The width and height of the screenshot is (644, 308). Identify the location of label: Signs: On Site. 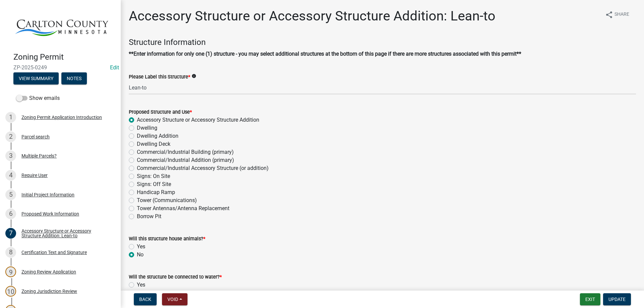
(153, 176).